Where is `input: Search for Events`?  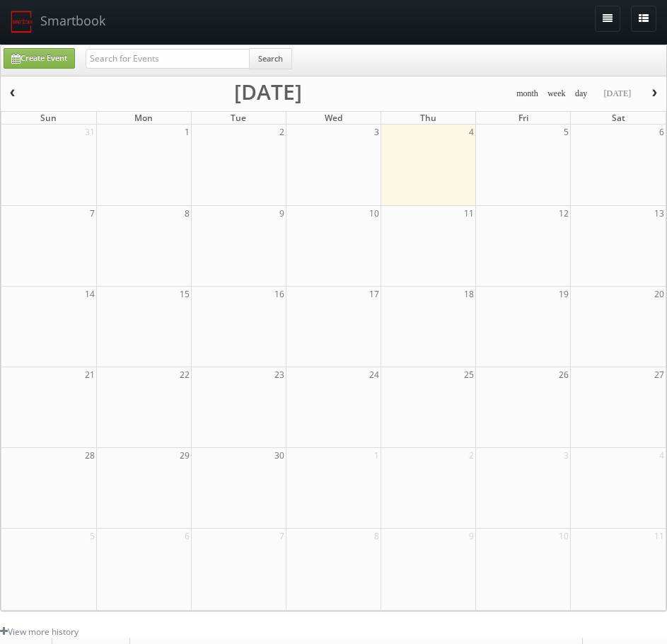 input: Search for Events is located at coordinates (168, 58).